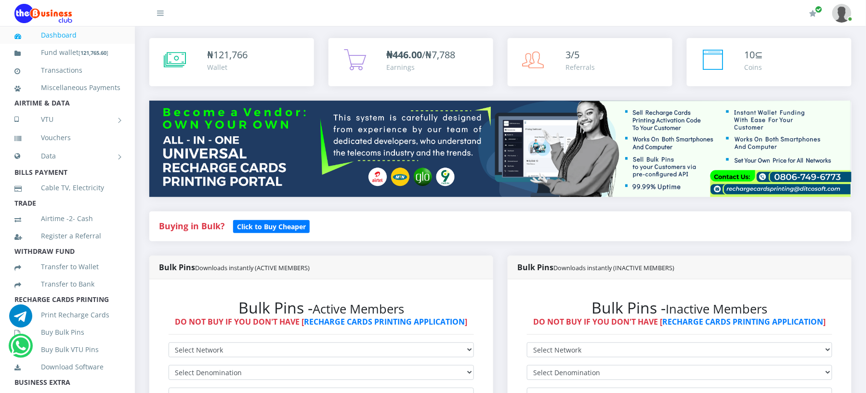 Image resolution: width=866 pixels, height=393 pixels. I want to click on a: Vouchers, so click(67, 138).